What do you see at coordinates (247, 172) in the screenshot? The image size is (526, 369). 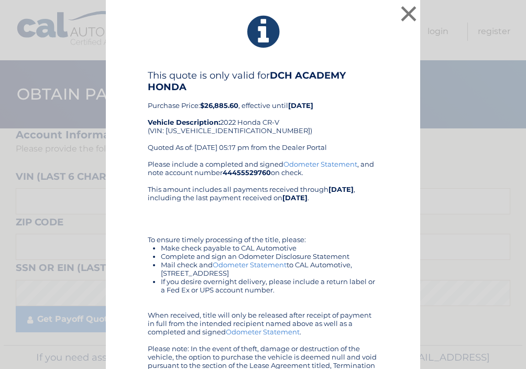 I see `b: 44455529760` at bounding box center [247, 172].